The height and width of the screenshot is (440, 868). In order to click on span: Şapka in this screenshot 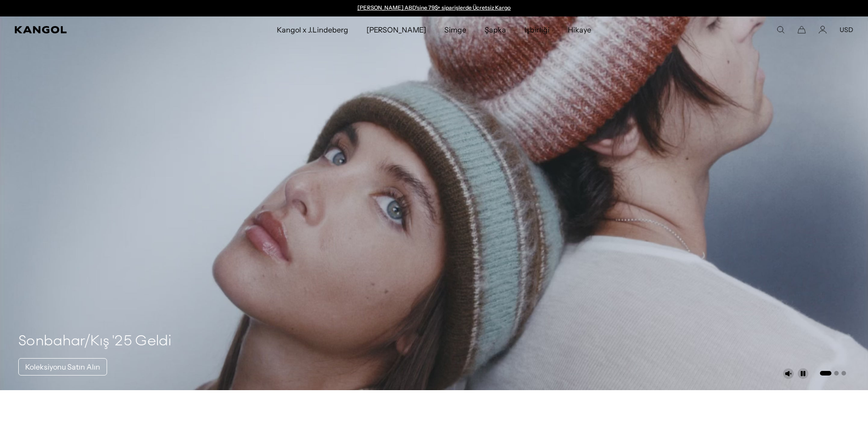, I will do `click(495, 29)`.